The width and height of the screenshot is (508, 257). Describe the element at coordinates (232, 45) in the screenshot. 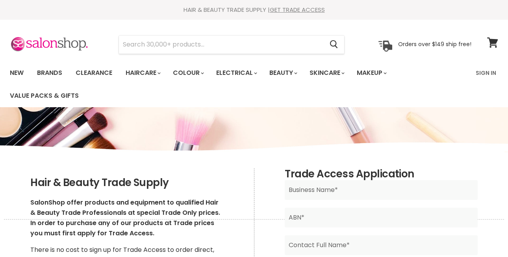

I see `form: Product` at that location.